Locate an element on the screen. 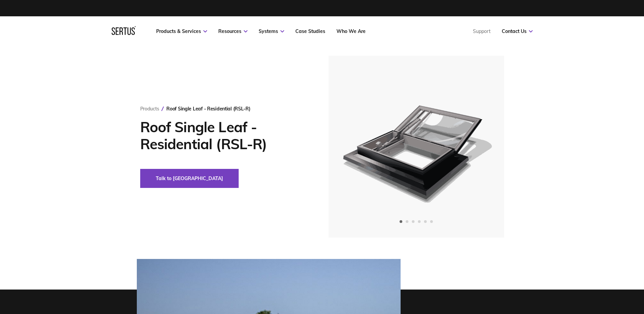 The height and width of the screenshot is (314, 644). span: Go to slide 3 is located at coordinates (413, 222).